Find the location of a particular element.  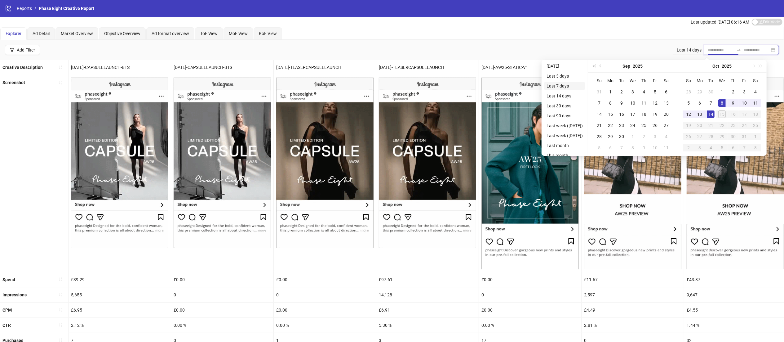

div: 27 is located at coordinates (667, 125).